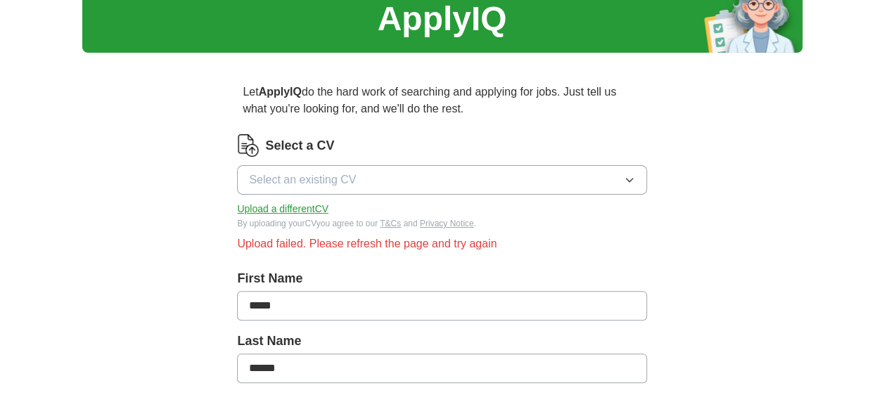 The width and height of the screenshot is (884, 402). I want to click on label: Last Name, so click(442, 341).